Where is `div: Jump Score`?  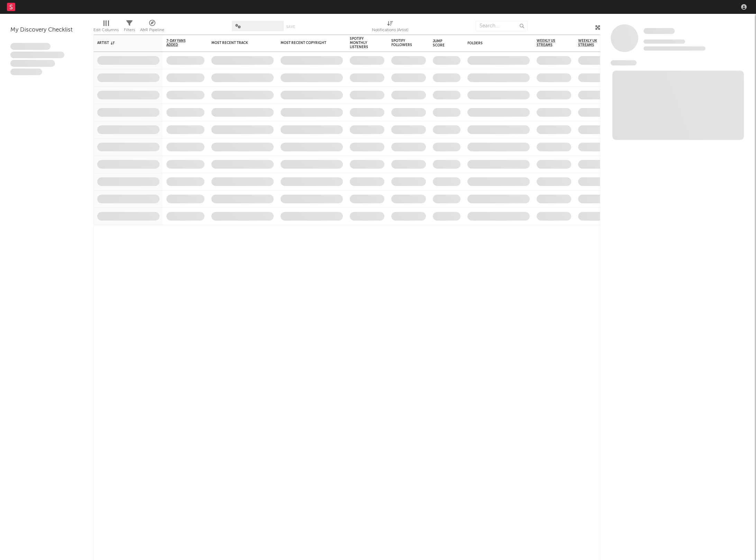
div: Jump Score is located at coordinates (441, 43).